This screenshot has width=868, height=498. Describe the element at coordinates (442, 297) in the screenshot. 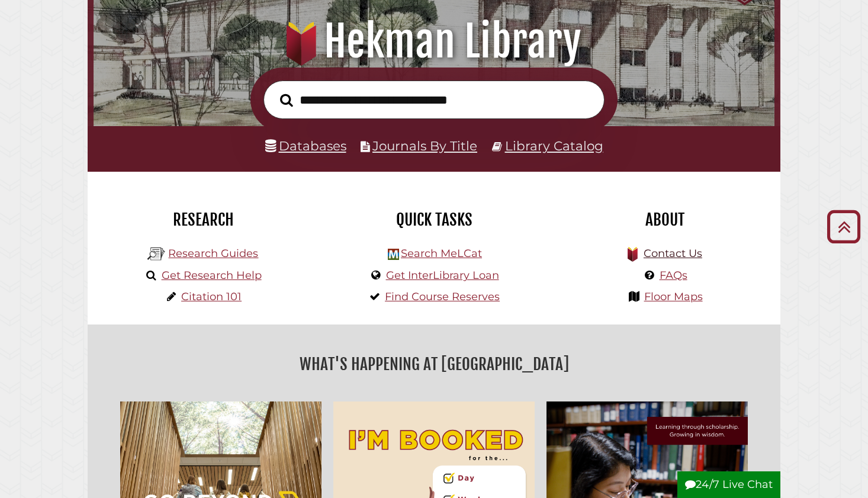

I see `a: Find Course Reserves` at that location.